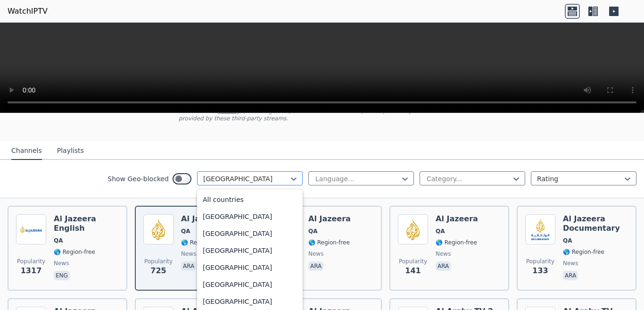 The height and width of the screenshot is (310, 644). Describe the element at coordinates (413, 271) in the screenshot. I see `span: 141` at that location.